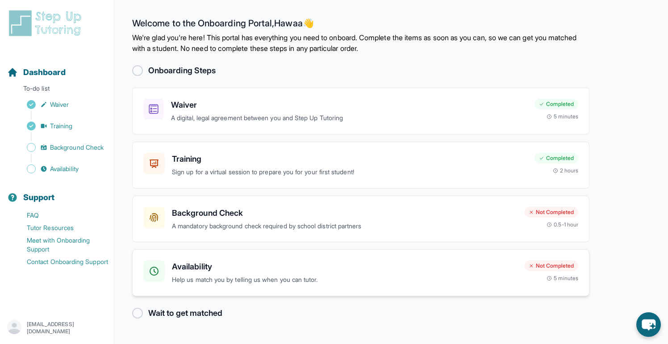  Describe the element at coordinates (562, 224) in the screenshot. I see `div: 0.5-1 hour` at that location.